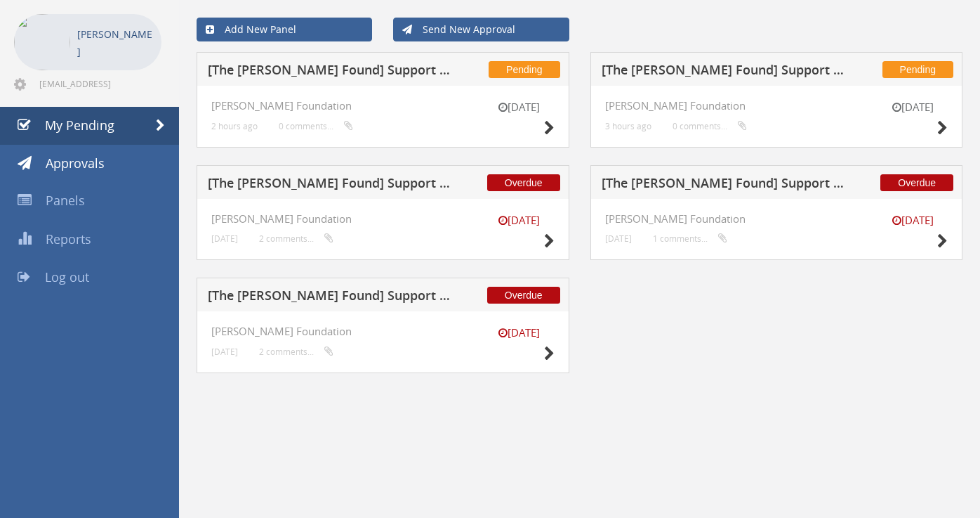 The height and width of the screenshot is (518, 980). What do you see at coordinates (75, 163) in the screenshot?
I see `span: Approvals` at bounding box center [75, 163].